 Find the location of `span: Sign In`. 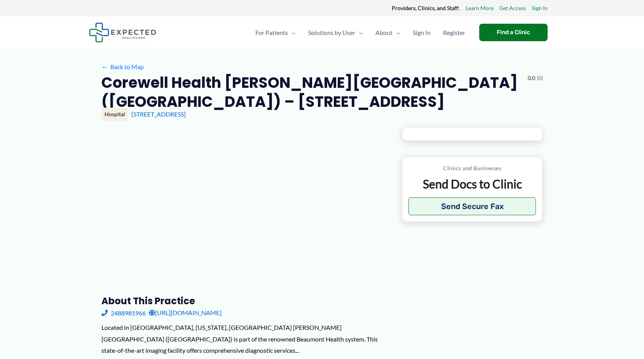

span: Sign In is located at coordinates (421, 32).